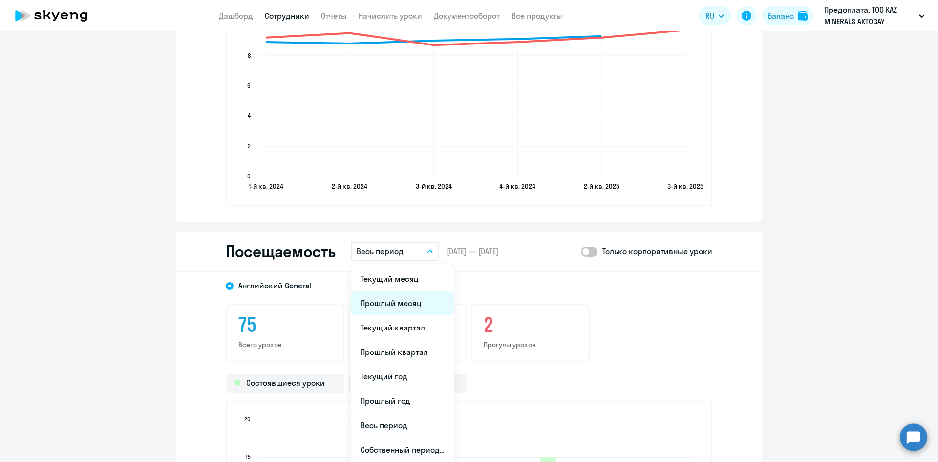  What do you see at coordinates (803, 16) in the screenshot?
I see `img: balance` at bounding box center [803, 16].